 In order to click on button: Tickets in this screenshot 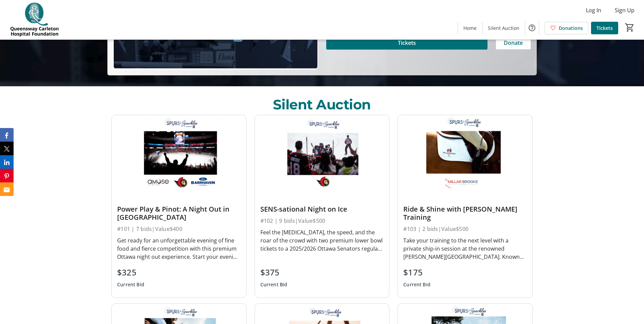, I will do `click(407, 42)`.